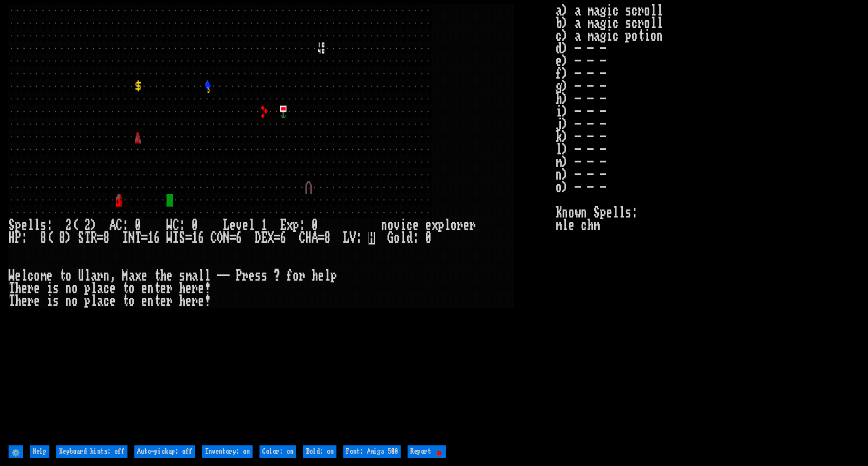  Describe the element at coordinates (100, 288) in the screenshot. I see `div: a` at that location.